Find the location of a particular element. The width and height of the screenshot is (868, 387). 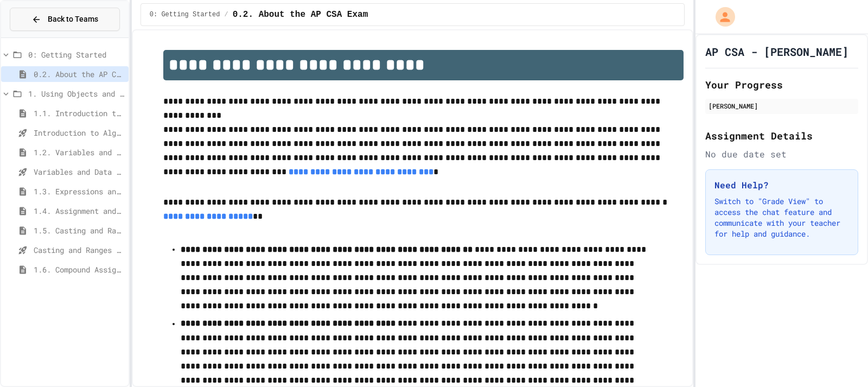

div: No due date set is located at coordinates (781, 154).